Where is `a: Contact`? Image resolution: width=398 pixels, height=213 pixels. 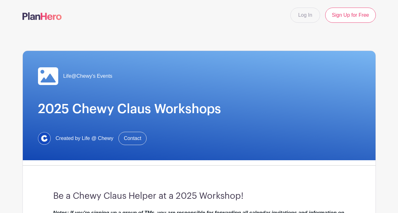 a: Contact is located at coordinates (132, 139).